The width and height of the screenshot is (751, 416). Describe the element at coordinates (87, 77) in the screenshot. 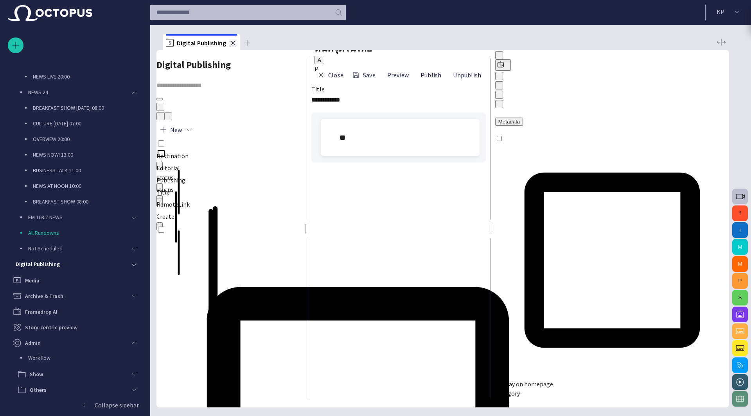

I see `p: NEWS LIVE 20:00` at that location.